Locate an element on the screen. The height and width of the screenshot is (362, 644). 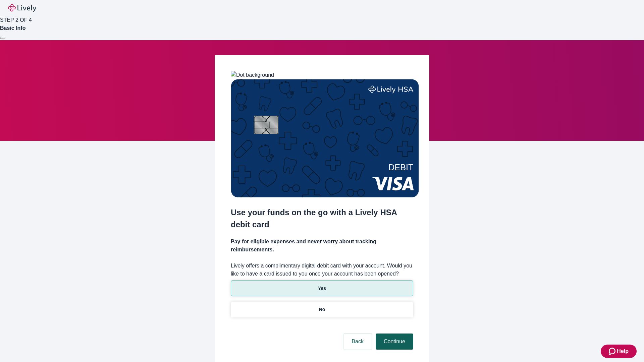
label: Lively offers a complimentary digital debit card with your account. Would you like to have a card... is located at coordinates (322, 270).